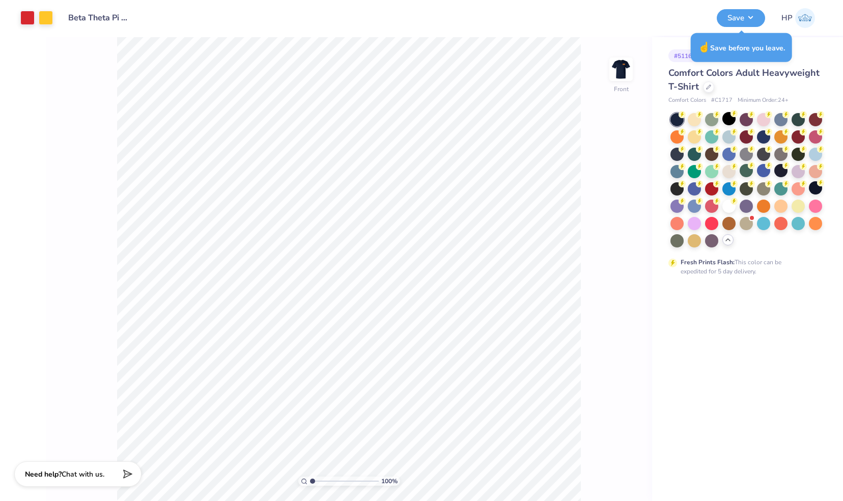 This screenshot has width=843, height=501. What do you see at coordinates (98, 18) in the screenshot?
I see `input: Untitled Design` at bounding box center [98, 18].